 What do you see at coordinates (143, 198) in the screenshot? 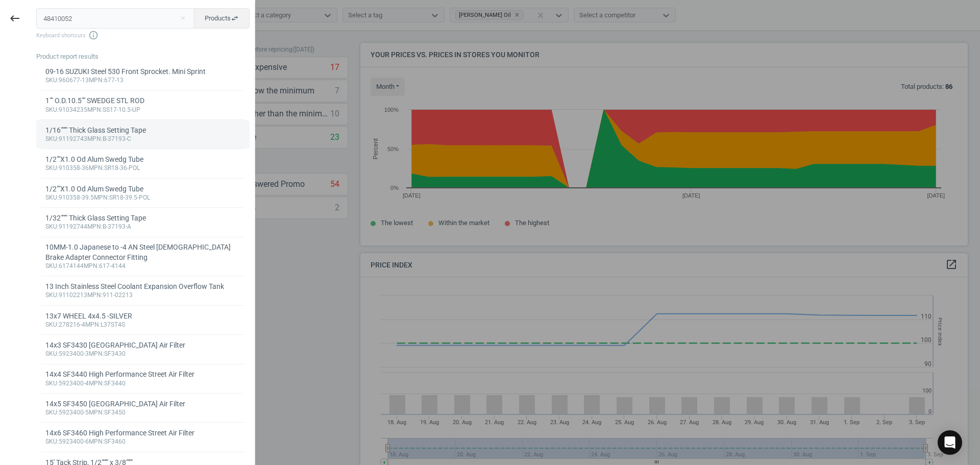
I see `div: :910358-39.5 :SR18-39.5-POL` at bounding box center [143, 198].